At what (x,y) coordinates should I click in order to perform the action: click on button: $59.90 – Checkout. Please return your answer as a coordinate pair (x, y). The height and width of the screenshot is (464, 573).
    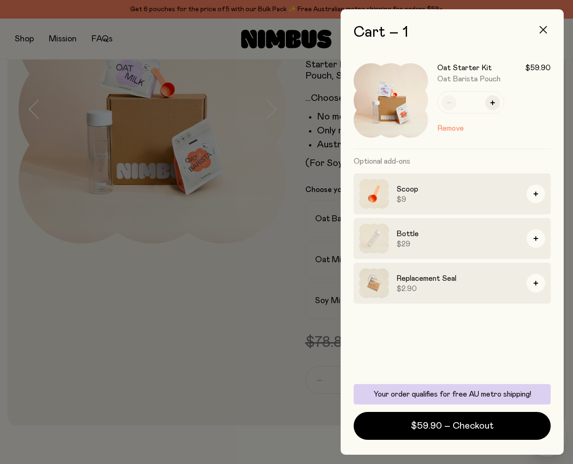
    Looking at the image, I should click on (452, 426).